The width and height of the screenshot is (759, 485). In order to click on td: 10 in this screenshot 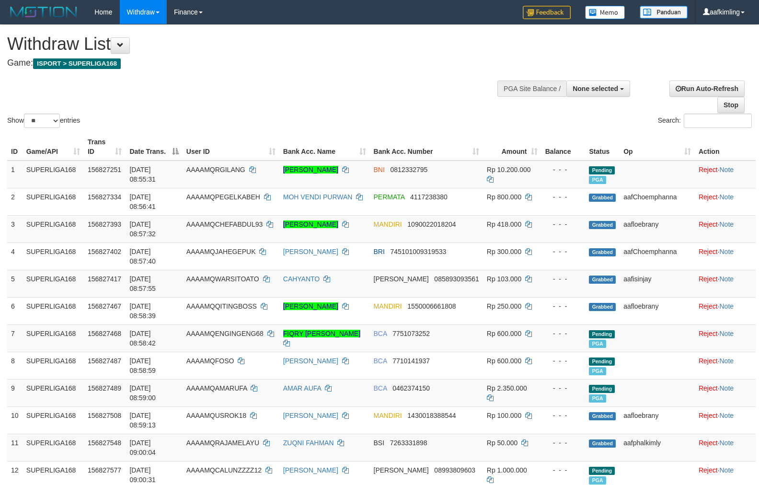, I will do `click(15, 420)`.